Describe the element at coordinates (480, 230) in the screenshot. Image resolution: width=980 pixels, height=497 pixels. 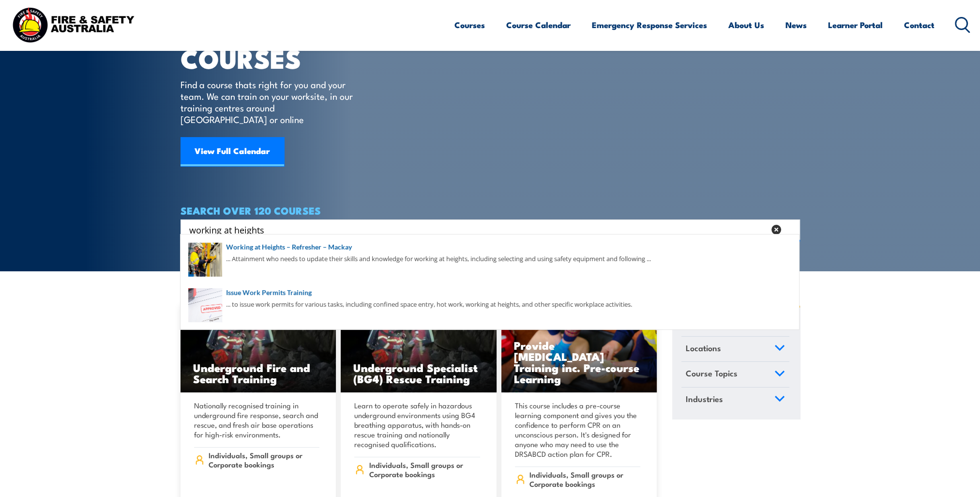
I see `form: Search form` at that location.